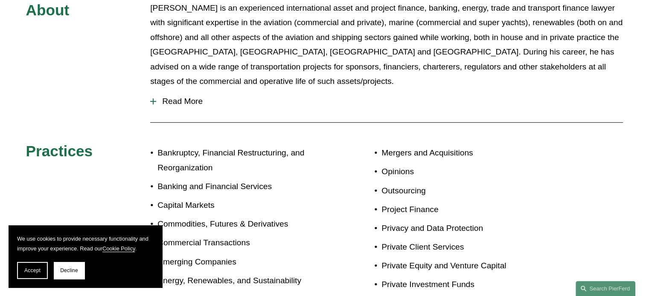 This screenshot has width=649, height=296. I want to click on button: Decline, so click(69, 271).